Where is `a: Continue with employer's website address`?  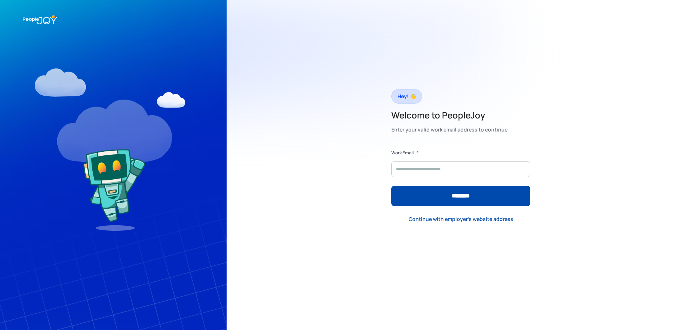 a: Continue with employer's website address is located at coordinates (461, 219).